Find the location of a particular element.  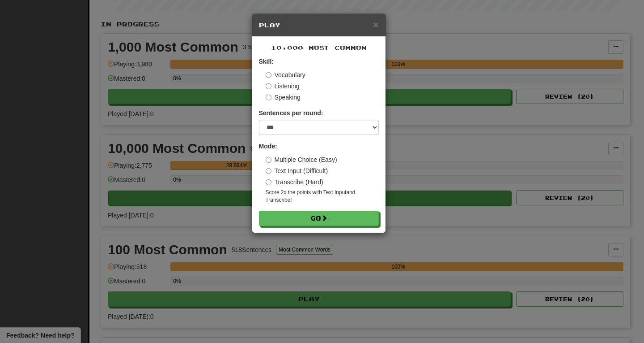

input: Text Input (Difficult) is located at coordinates (268, 171).